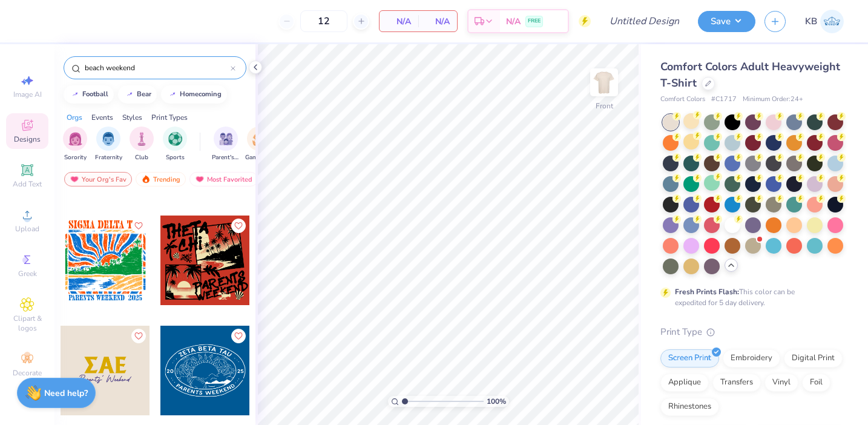  Describe the element at coordinates (750, 75) in the screenshot. I see `span: Comfort Colors Adult Heavyweight T-Shirt` at that location.